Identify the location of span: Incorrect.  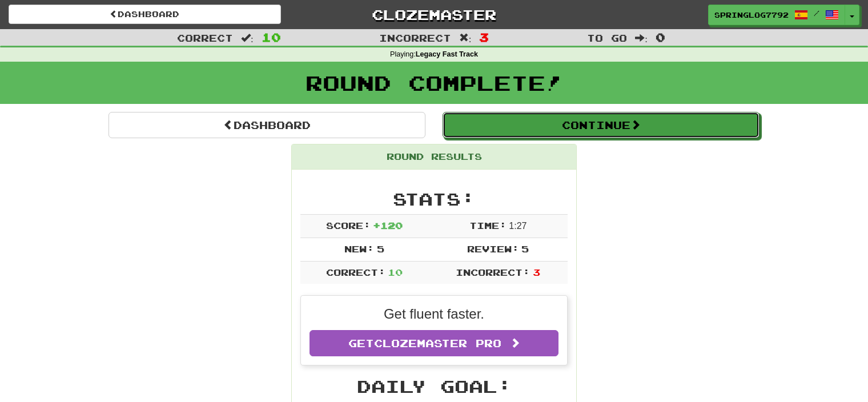
(416, 38).